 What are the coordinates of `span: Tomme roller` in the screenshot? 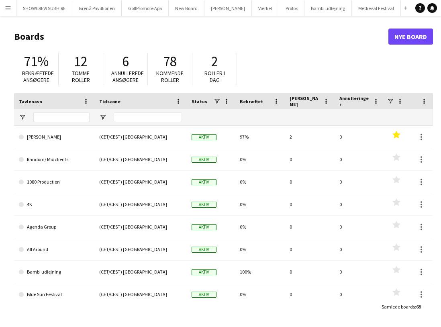 It's located at (81, 76).